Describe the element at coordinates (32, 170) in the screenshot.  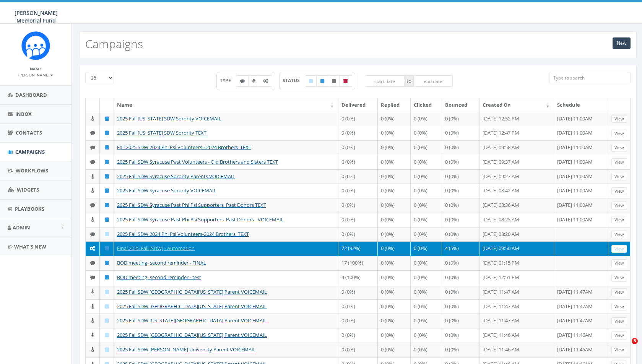
I see `span: Workflows` at that location.